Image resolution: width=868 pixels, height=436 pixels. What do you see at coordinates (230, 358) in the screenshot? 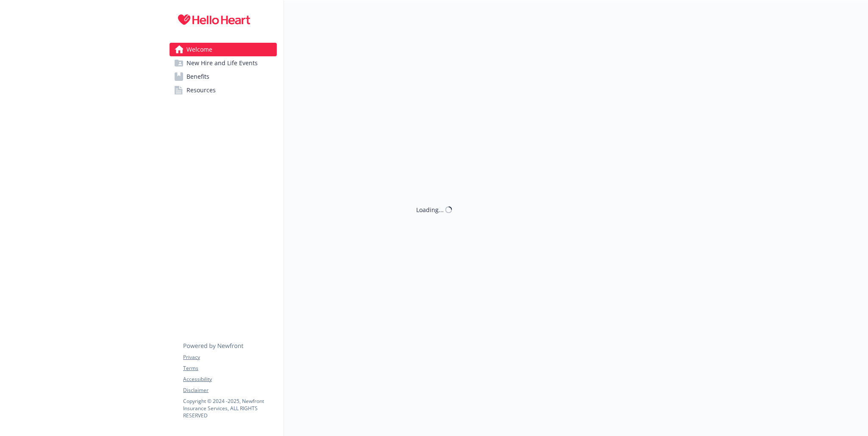
I see `a: Privacy` at bounding box center [230, 358].